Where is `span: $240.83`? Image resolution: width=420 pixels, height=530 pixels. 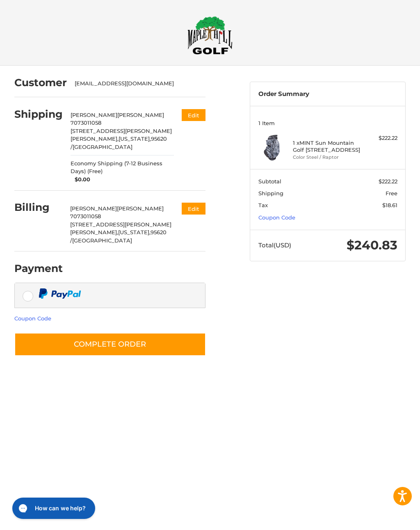
span: $240.83 is located at coordinates (372, 245).